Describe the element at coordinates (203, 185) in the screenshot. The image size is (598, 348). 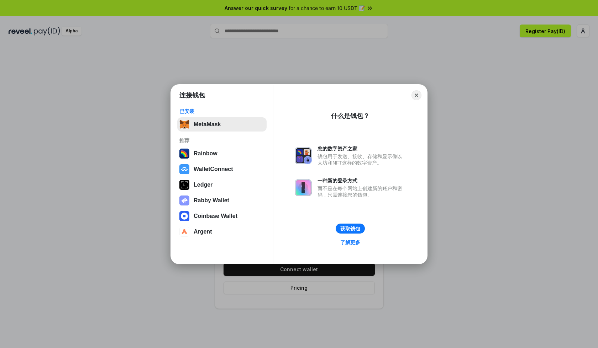
I see `div: Ledger` at that location.